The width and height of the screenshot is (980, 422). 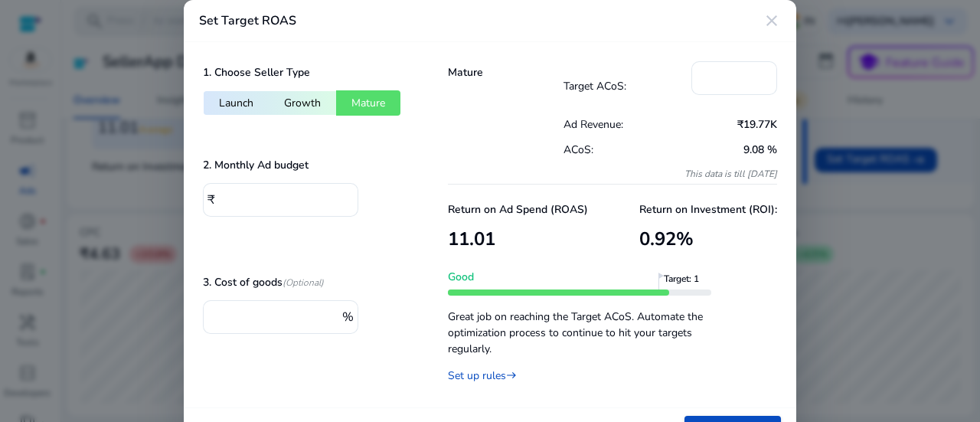 I want to click on h5: 3. Cost of goods, so click(x=263, y=283).